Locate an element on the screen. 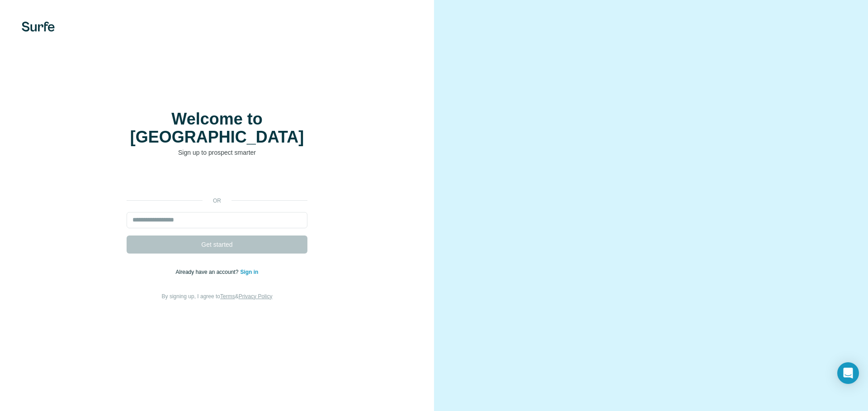  p: or is located at coordinates (217, 201).